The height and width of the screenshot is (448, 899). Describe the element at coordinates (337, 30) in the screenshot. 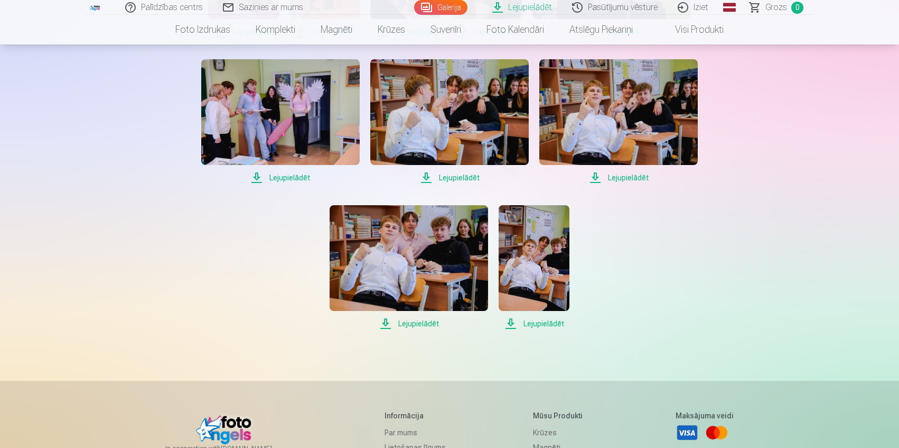

I see `a: Magnēti` at that location.